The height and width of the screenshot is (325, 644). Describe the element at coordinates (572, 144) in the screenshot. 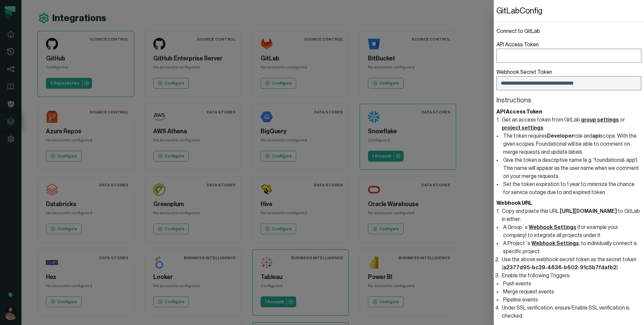

I see `li: The token requires role and scope. With the given scopes, Foundational will be able to comment on...` at that location.